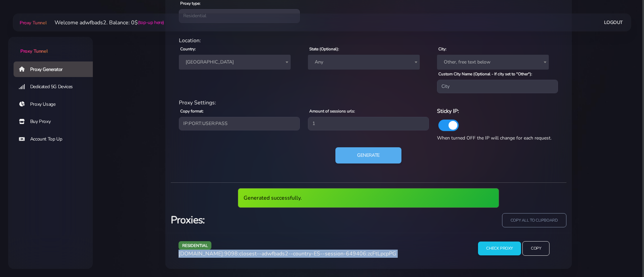 The height and width of the screenshot is (277, 644). What do you see at coordinates (268, 220) in the screenshot?
I see `h3: Proxies:` at bounding box center [268, 220].